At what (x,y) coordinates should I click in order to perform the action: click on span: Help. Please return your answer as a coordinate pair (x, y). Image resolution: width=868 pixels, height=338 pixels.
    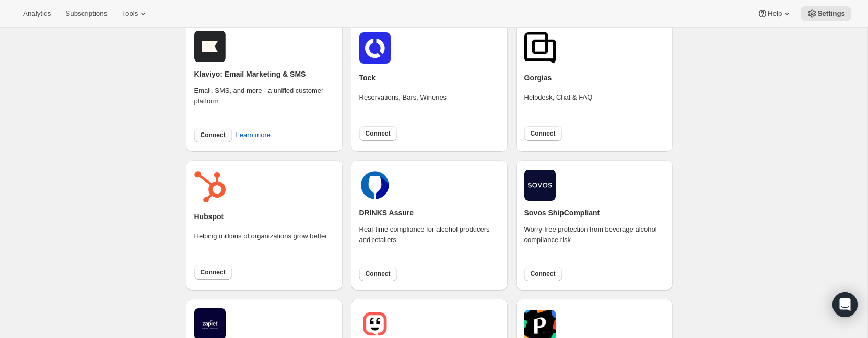
    Looking at the image, I should click on (775, 13).